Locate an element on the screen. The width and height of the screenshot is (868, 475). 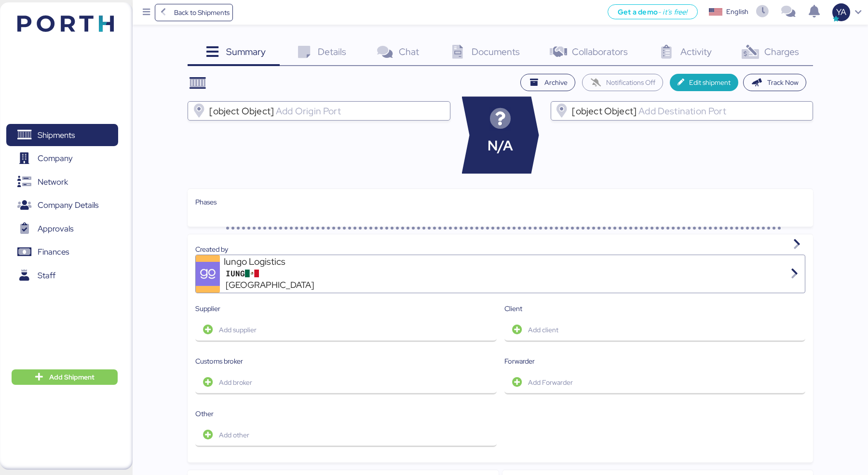
span: Charges is located at coordinates (782, 52).